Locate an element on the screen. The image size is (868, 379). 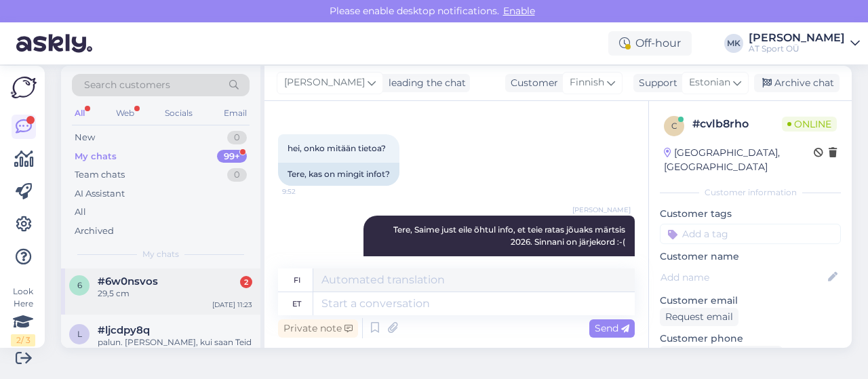
p: Customer tags is located at coordinates (750, 213).